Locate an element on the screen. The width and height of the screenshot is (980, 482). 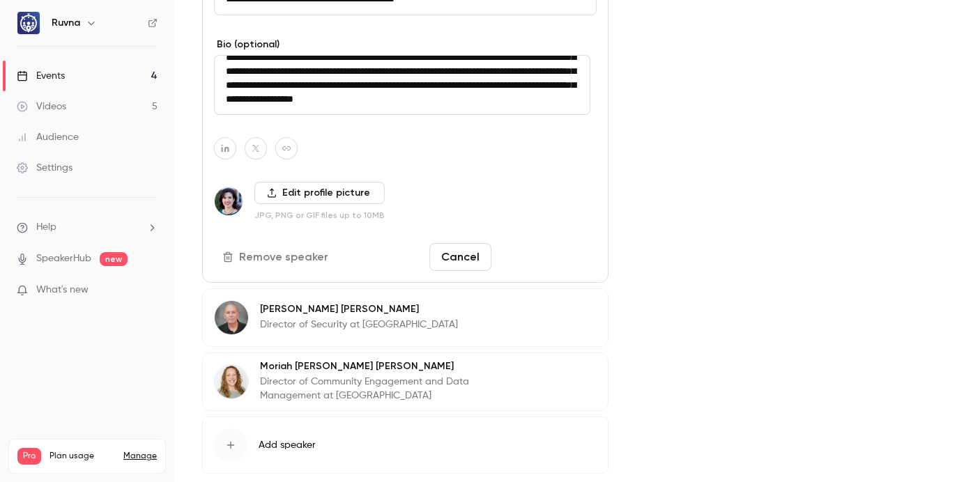
button: Cancel is located at coordinates (460, 257).